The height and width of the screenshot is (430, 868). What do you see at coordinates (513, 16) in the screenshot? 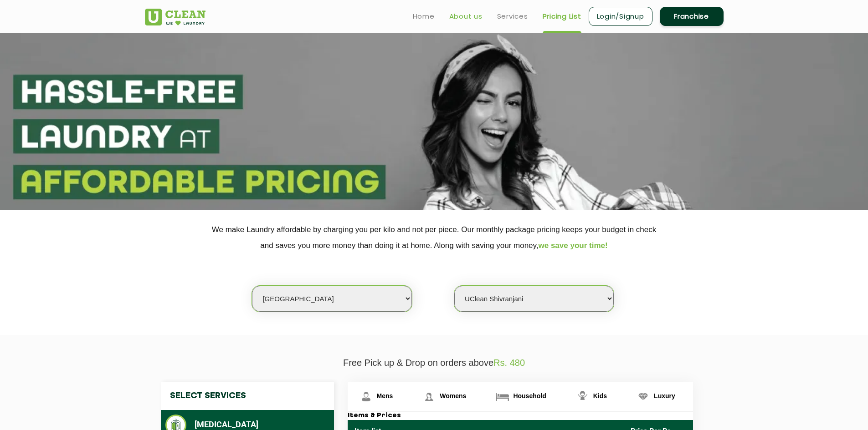
I see `a: Services` at bounding box center [513, 16].